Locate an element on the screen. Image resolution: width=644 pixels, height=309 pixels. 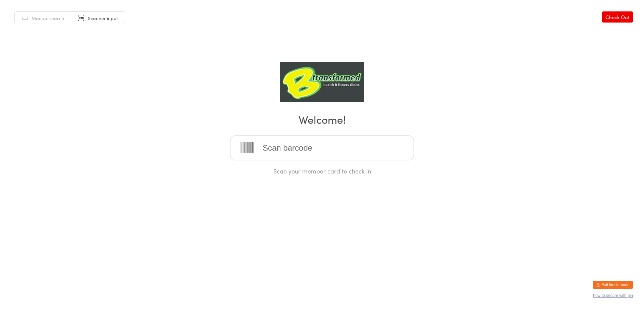
button: how to secure with pin is located at coordinates (613, 295).